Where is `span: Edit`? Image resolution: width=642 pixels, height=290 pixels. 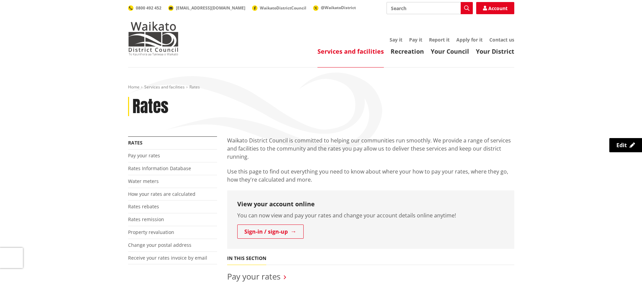
span: Edit is located at coordinates (622, 145).